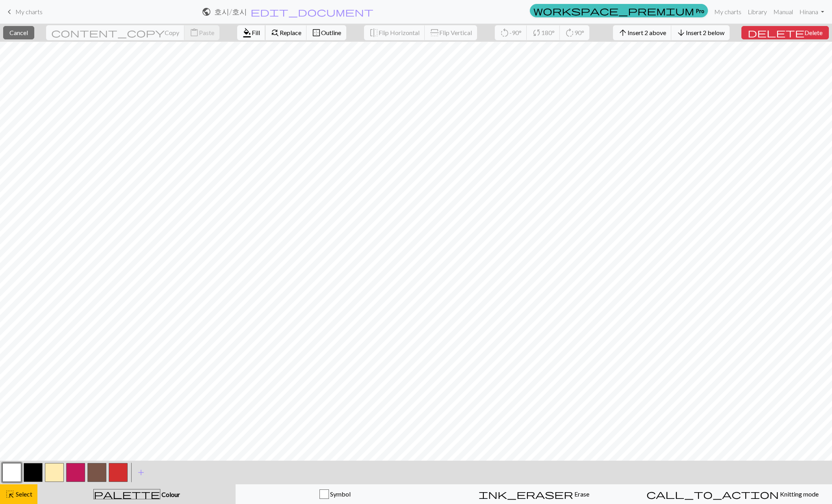  What do you see at coordinates (799, 494) in the screenshot?
I see `span: Knitting mode` at bounding box center [799, 494].